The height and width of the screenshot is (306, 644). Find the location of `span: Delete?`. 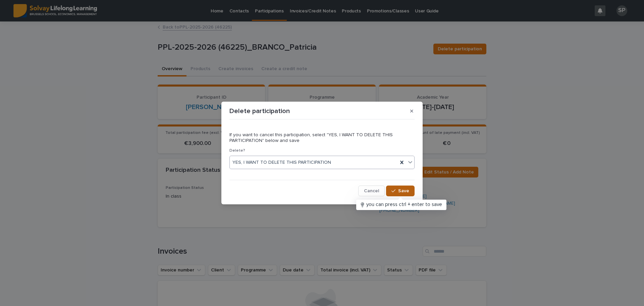

span: Delete? is located at coordinates (237, 151).